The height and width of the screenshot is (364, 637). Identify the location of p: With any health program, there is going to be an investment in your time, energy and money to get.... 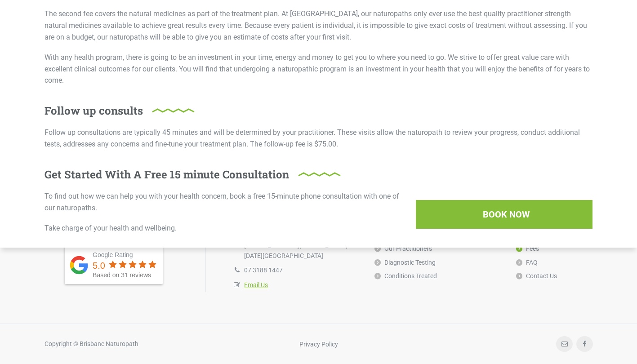
(319, 69).